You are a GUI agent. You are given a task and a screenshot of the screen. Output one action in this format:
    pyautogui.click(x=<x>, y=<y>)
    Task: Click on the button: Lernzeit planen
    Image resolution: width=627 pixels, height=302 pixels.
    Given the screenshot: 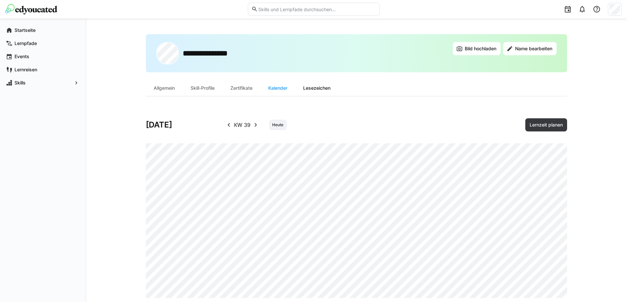 What is the action you would take?
    pyautogui.click(x=546, y=125)
    